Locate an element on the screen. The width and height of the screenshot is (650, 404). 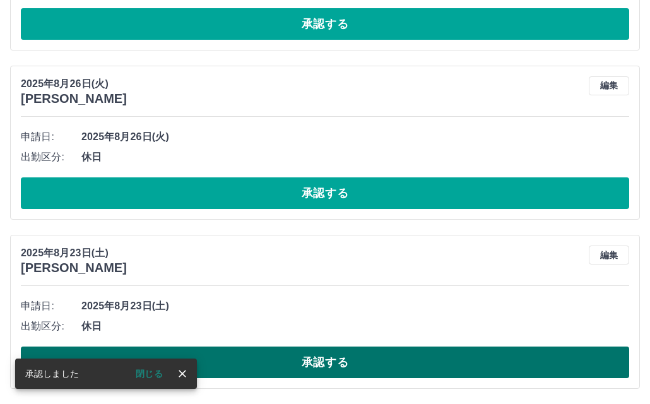
div: 承認しました is located at coordinates (52, 374).